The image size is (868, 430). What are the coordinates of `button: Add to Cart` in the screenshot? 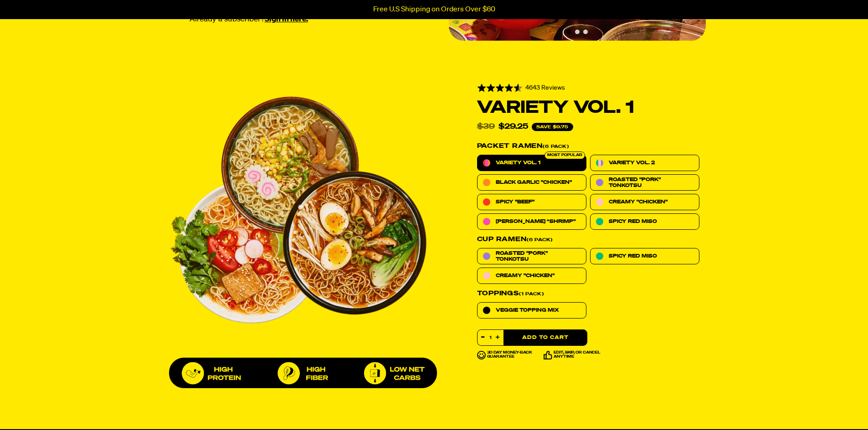 It's located at (545, 338).